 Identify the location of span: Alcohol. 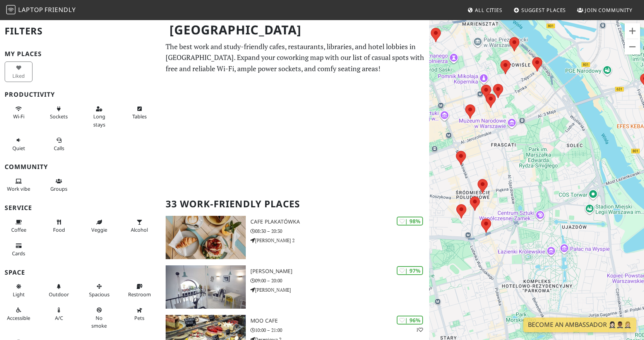
(139, 230).